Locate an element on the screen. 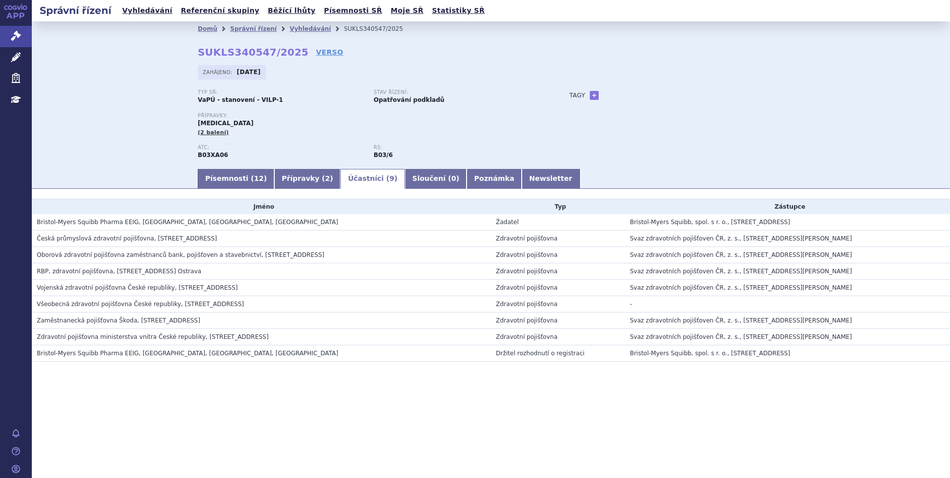  span: Zdravotní pojišťovna ministerstva vnitra České republiky, Vinohradská 2577/178, Praha 3 - Vinohra... is located at coordinates (152, 337).